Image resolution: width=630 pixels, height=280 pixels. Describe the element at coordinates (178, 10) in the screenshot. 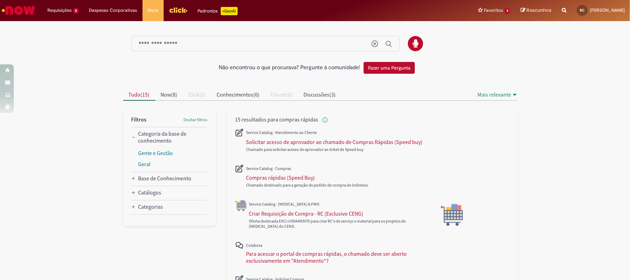

I see `img: click_logo_yellow_360x200.png` at that location.